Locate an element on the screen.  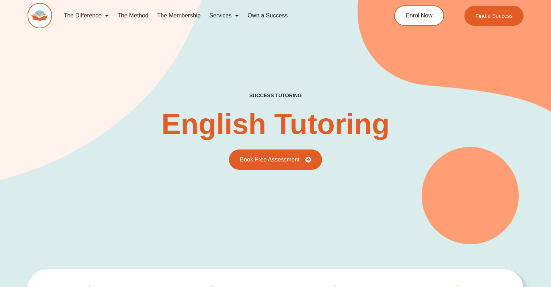
a: The Difference is located at coordinates (86, 16).